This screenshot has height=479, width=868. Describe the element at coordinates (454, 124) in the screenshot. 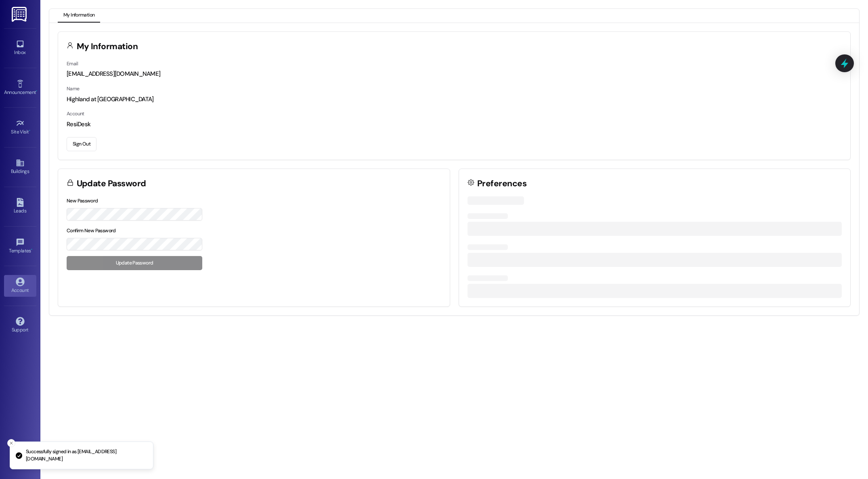

I see `div: ResiDesk` at that location.